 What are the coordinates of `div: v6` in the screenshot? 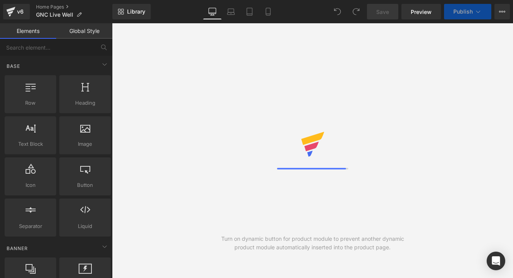 It's located at (20, 12).